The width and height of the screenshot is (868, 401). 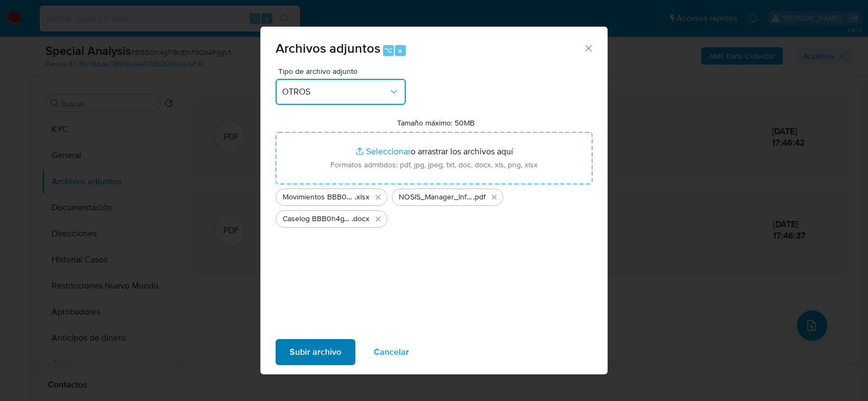 I want to click on ul: Archivos seleccionados, so click(x=434, y=206).